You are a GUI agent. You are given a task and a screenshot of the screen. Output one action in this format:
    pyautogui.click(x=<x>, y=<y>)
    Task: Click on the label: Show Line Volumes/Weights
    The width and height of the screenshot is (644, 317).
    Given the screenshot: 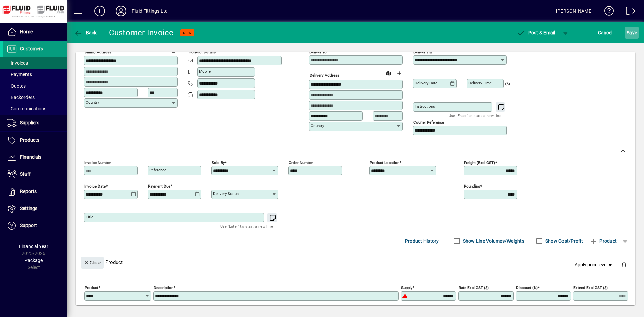 What is the action you would take?
    pyautogui.click(x=492, y=241)
    